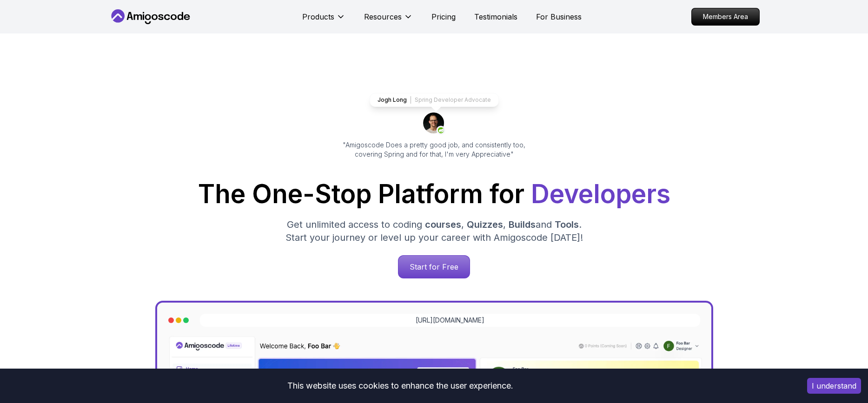 This screenshot has height=403, width=868. What do you see at coordinates (443, 225) in the screenshot?
I see `span: courses` at bounding box center [443, 225].